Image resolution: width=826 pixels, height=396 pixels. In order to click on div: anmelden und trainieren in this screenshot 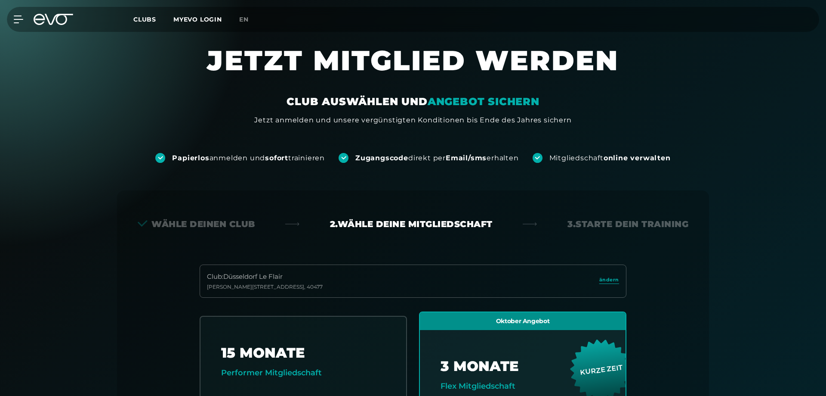, I will do `click(248, 158)`.